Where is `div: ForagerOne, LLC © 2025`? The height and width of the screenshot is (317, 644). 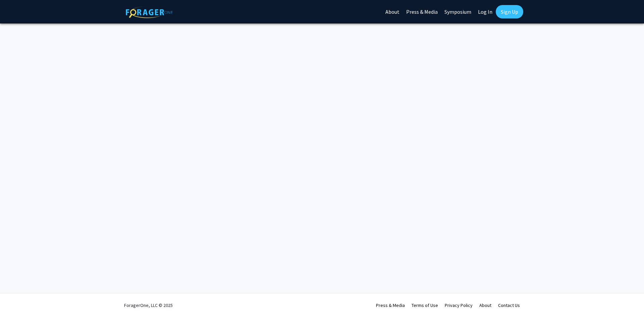 div: ForagerOne, LLC © 2025 is located at coordinates (148, 305).